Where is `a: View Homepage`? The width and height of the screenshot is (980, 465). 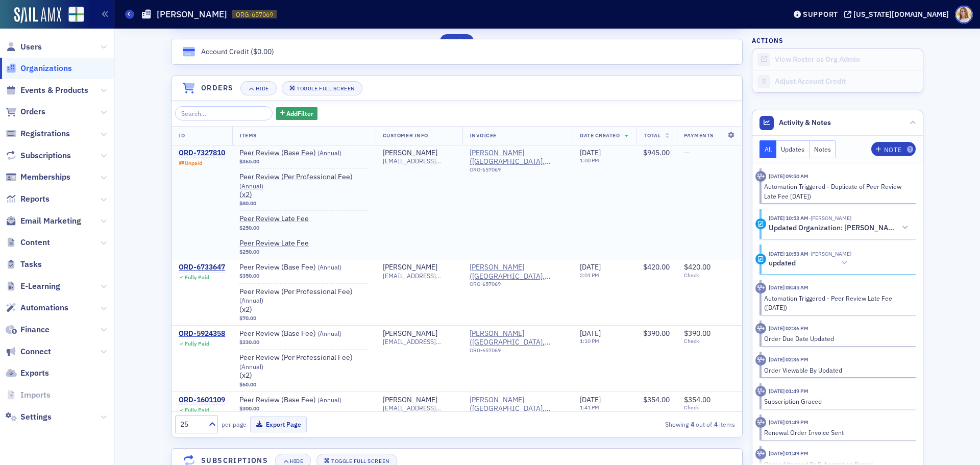 a: View Homepage is located at coordinates (73, 15).